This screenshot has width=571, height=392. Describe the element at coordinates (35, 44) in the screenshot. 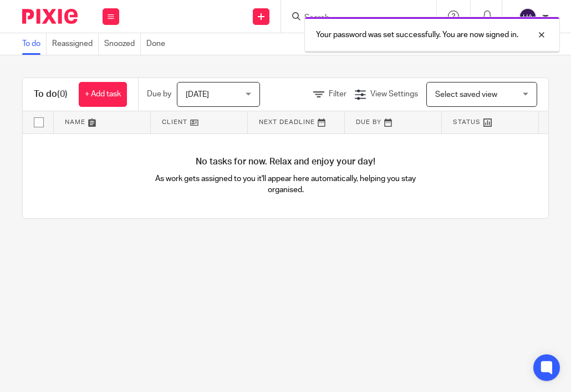

I see `a: To do` at that location.